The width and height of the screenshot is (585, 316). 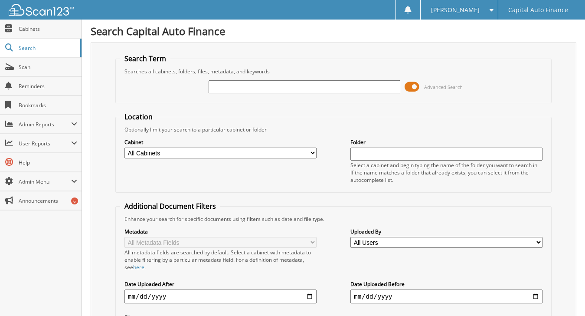 What do you see at coordinates (334, 219) in the screenshot?
I see `div: Enhance your search for specific documents using filters such as date and file type.` at bounding box center [334, 219].